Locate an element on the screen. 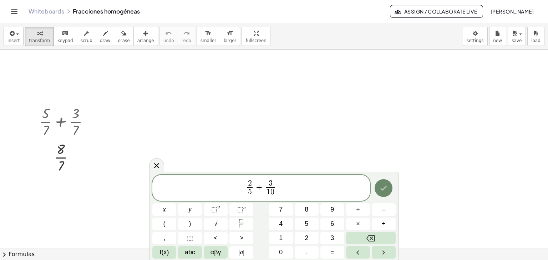 This screenshot has width=548, height=260. sup: n is located at coordinates (244, 208).